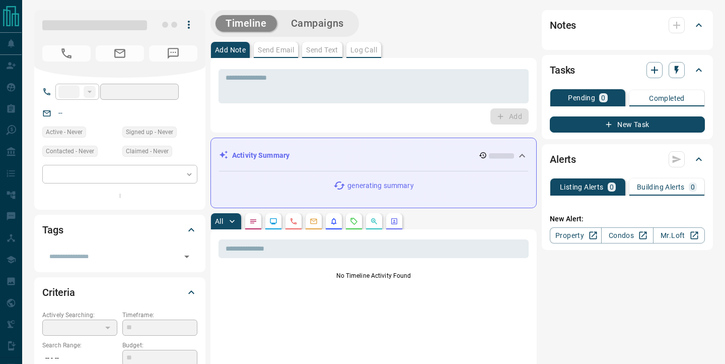  Describe the element at coordinates (187, 256) in the screenshot. I see `button: Open` at that location.